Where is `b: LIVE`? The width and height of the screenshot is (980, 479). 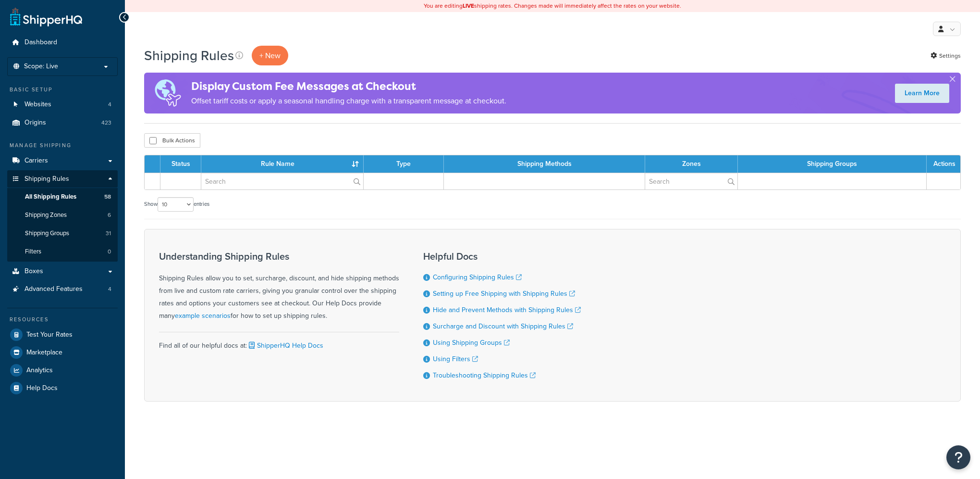
b: LIVE is located at coordinates (468, 6).